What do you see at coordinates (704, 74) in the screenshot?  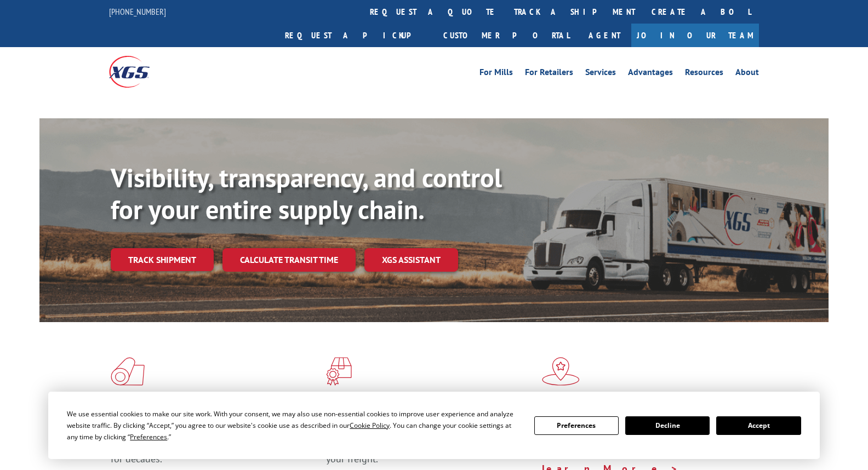 I see `a: Resources` at bounding box center [704, 74].